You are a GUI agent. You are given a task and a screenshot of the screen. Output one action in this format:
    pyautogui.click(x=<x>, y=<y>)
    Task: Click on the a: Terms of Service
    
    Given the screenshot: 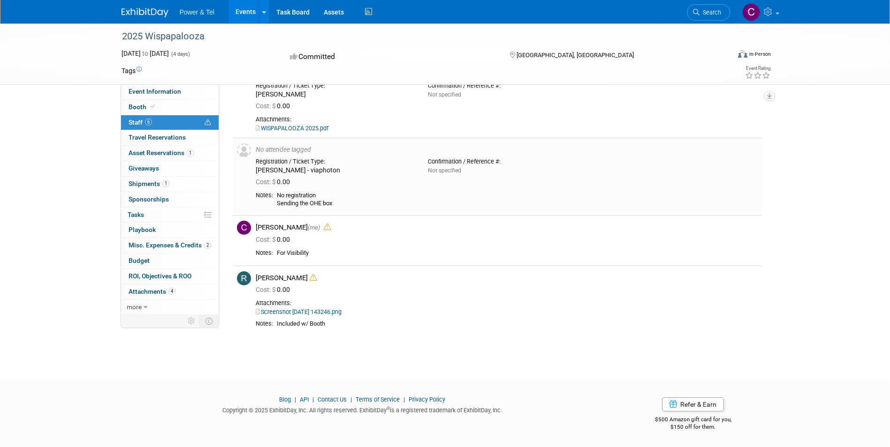 What is the action you would take?
    pyautogui.click(x=377, y=400)
    